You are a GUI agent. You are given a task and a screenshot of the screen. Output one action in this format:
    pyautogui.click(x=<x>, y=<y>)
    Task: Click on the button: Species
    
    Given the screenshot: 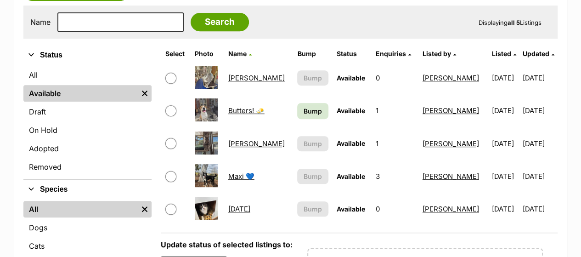 What is the action you would take?
    pyautogui.click(x=87, y=189)
    